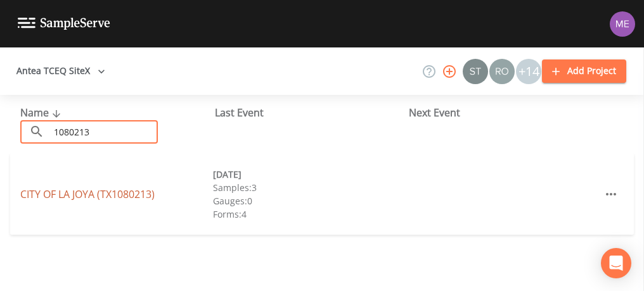  Describe the element at coordinates (475, 72) in the screenshot. I see `img: c0670e89e469b6405363224a5fca805c` at that location.